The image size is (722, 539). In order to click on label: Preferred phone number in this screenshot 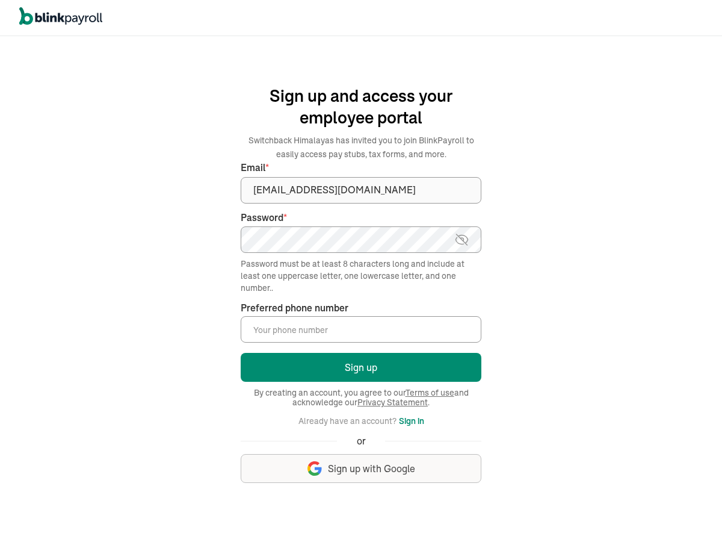, I will do `click(294, 308)`.